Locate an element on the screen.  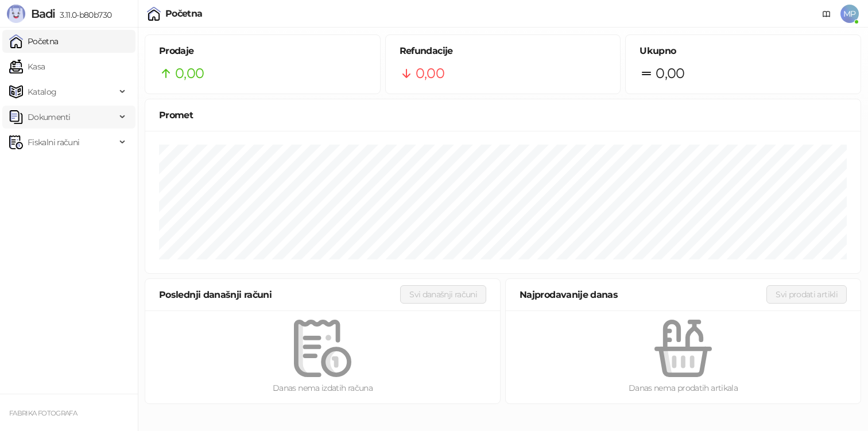
div: Najprodavanije danas is located at coordinates (643, 295).